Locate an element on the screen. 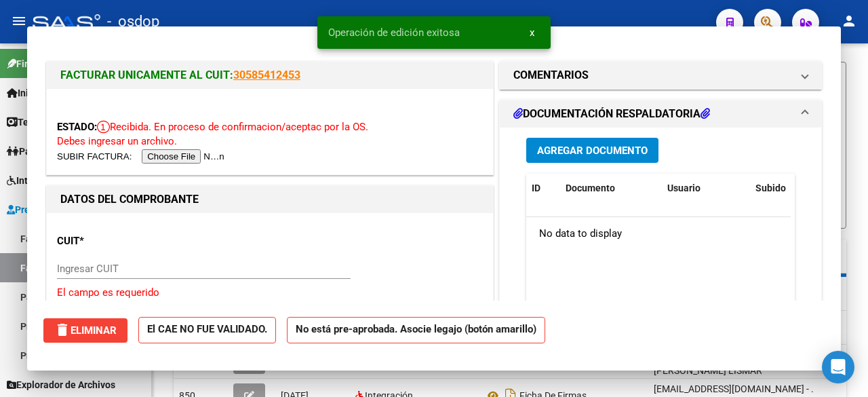  button: Eliminar is located at coordinates (86, 331).